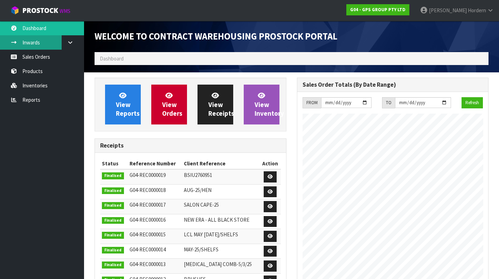 Image resolution: width=499 pixels, height=279 pixels. Describe the element at coordinates (270, 164) in the screenshot. I see `th: Action` at that location.